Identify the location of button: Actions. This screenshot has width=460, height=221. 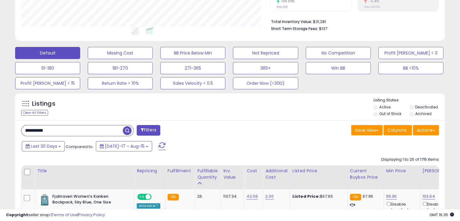
(426, 130).